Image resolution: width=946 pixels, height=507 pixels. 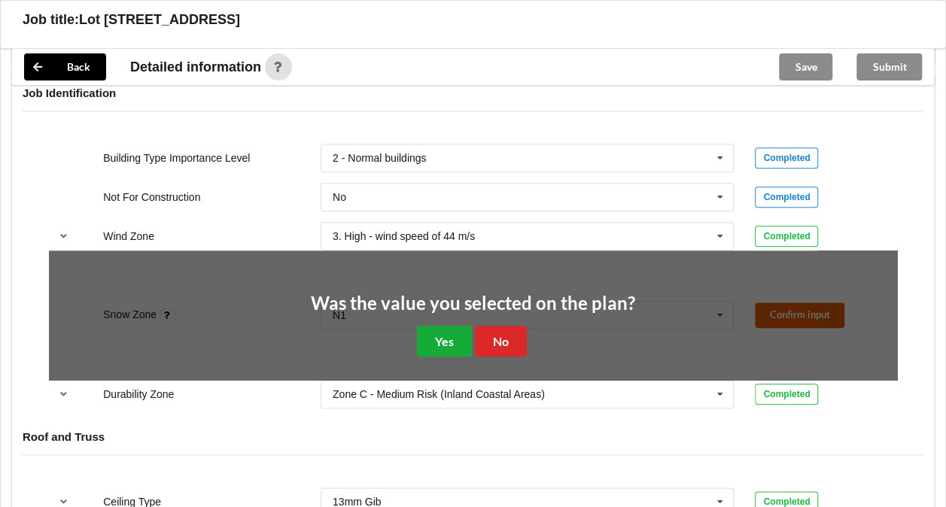 What do you see at coordinates (379, 158) in the screenshot?
I see `div: 2 - Normal buildings` at bounding box center [379, 158].